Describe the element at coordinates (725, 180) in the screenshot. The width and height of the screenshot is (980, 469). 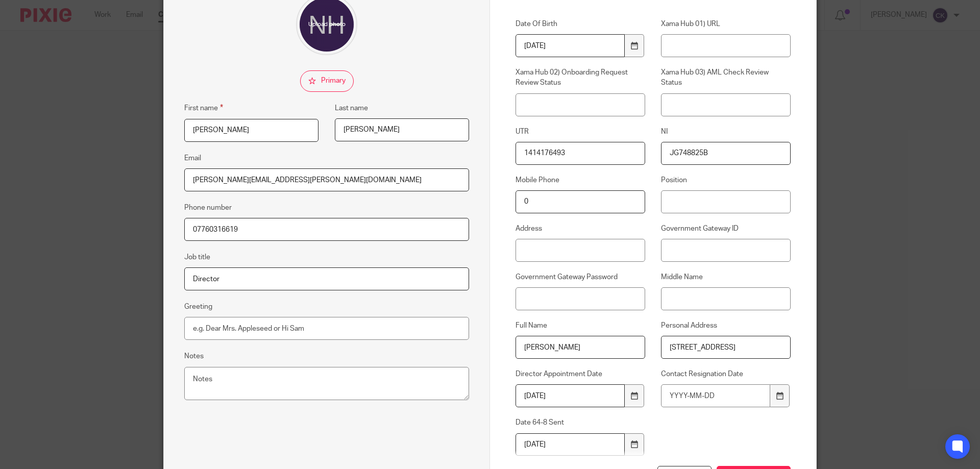
I see `label: Position` at that location.